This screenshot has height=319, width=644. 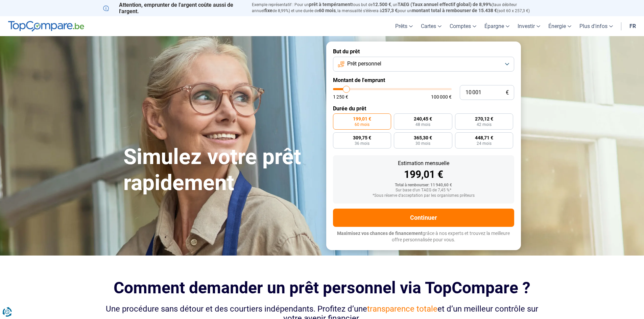 I want to click on p: grâce à nos experts et trouvez la meilleure offre personnalisée pour vous., so click(x=424, y=237).